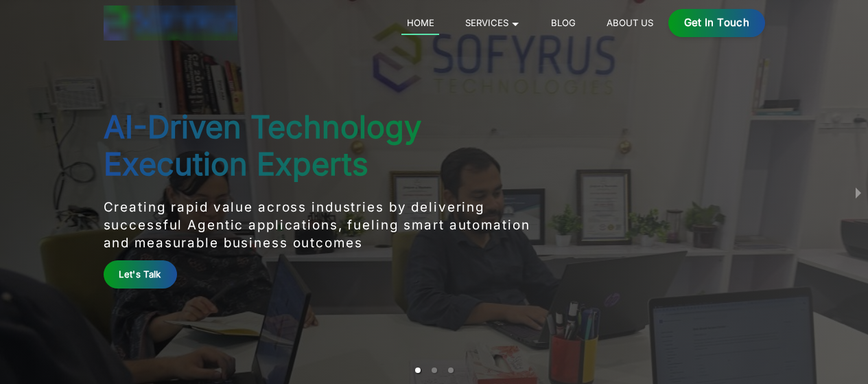 The image size is (868, 384). Describe the element at coordinates (418, 370) in the screenshot. I see `li: slide item 1` at that location.